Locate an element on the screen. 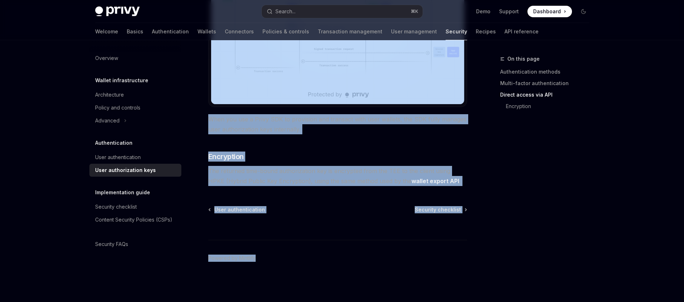 The height and width of the screenshot is (302, 684). a: Dashboard is located at coordinates (549, 11).